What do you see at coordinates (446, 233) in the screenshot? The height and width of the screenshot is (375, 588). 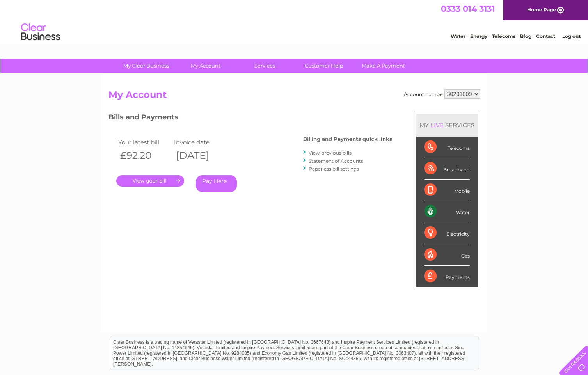 I see `div: Electricity` at bounding box center [446, 233].